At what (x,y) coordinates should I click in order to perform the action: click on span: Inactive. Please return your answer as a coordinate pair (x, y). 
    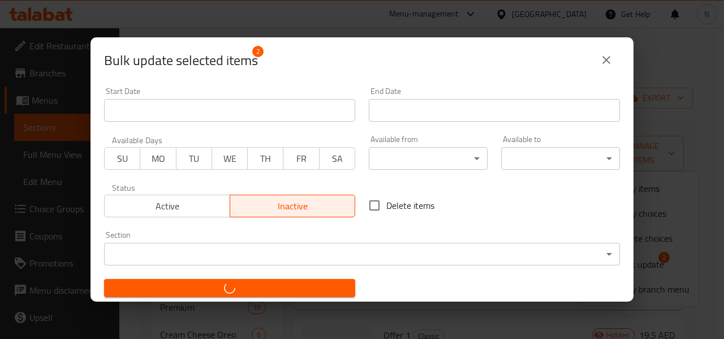
    Looking at the image, I should click on (293, 206).